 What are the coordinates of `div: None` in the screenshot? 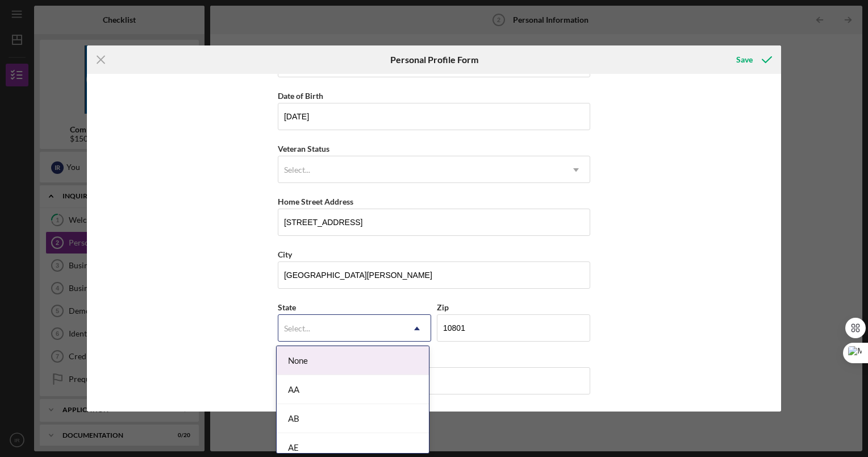 It's located at (353, 360).